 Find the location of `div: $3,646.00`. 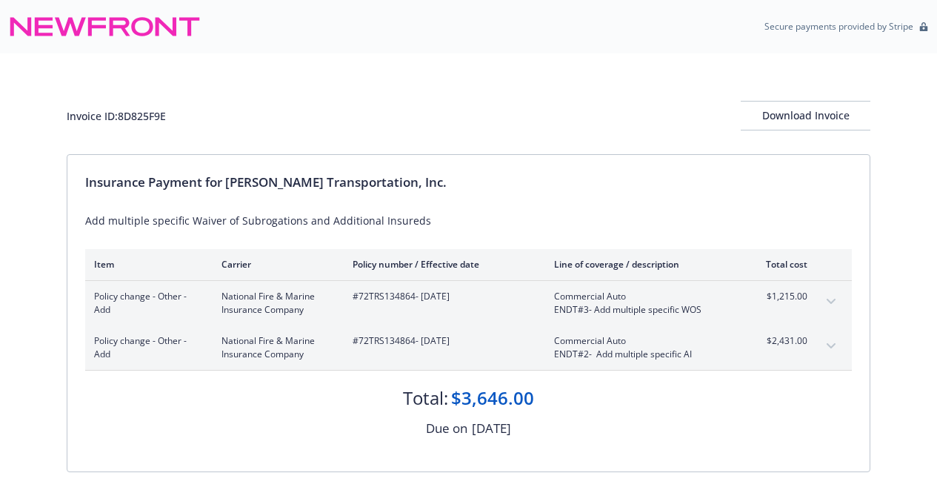

div: $3,646.00 is located at coordinates (493, 398).